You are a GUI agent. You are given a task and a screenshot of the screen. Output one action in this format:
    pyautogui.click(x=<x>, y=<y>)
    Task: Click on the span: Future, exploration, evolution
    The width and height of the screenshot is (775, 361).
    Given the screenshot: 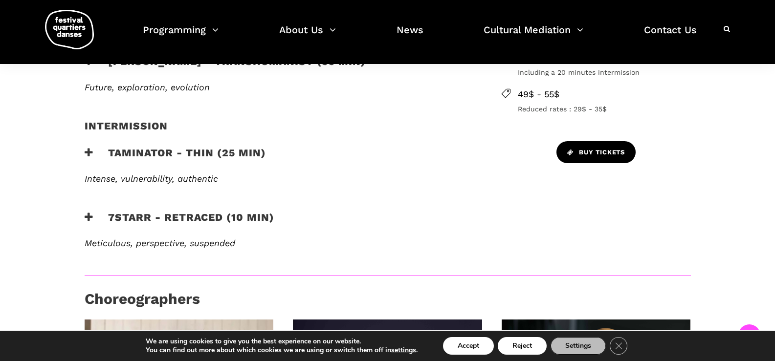 What is the action you would take?
    pyautogui.click(x=147, y=87)
    